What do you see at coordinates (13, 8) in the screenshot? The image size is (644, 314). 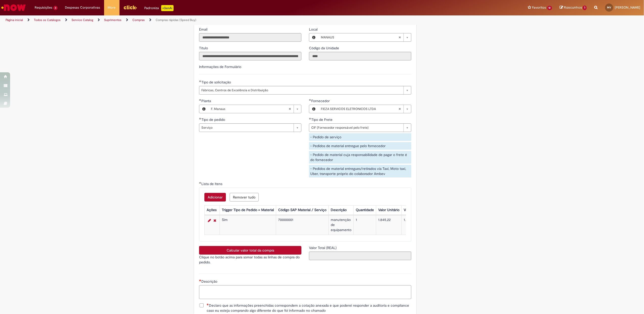 I see `img: ServiceNow` at bounding box center [13, 8].